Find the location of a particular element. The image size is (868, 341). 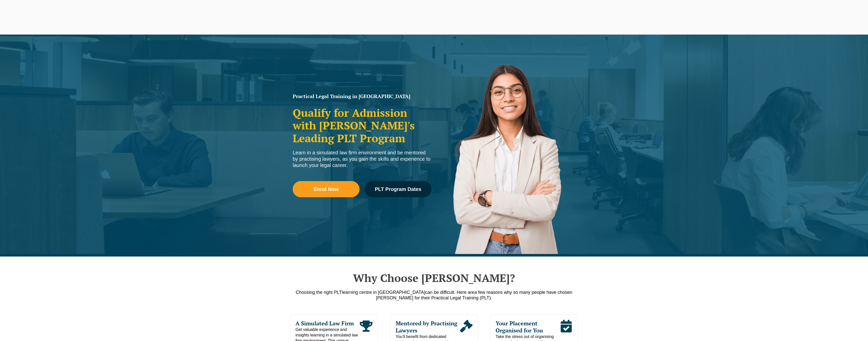

span: can be difficult. Here are is located at coordinates (450, 292).